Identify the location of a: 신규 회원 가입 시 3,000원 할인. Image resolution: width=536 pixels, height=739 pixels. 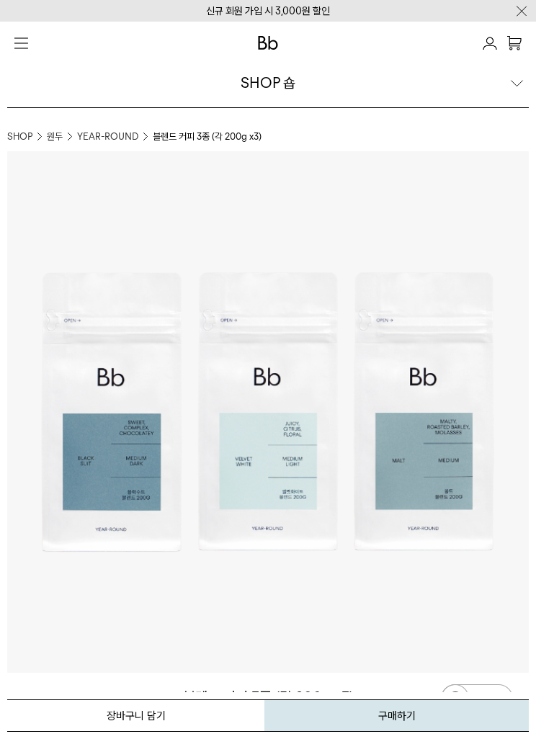
(268, 11).